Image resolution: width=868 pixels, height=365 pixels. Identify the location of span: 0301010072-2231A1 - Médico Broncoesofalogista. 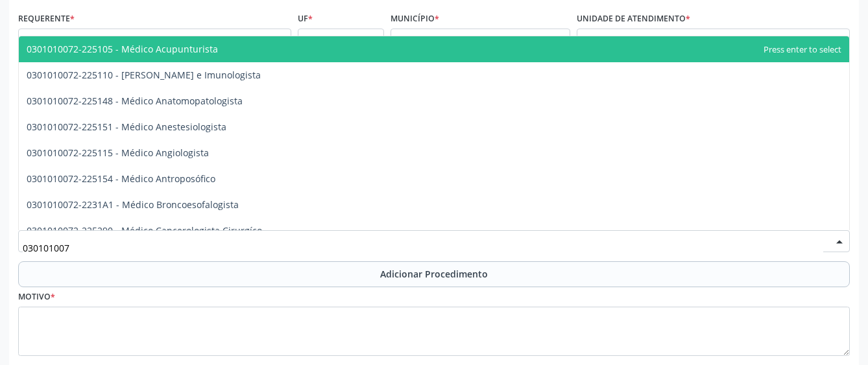
(132, 204).